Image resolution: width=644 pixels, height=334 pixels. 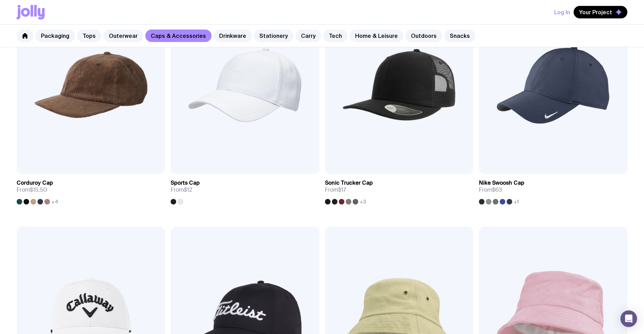 What do you see at coordinates (178, 36) in the screenshot?
I see `a: Caps & Accessories` at bounding box center [178, 36].